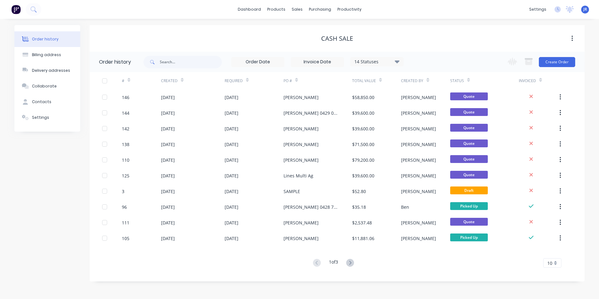 This screenshot has height=299, width=599. I want to click on span: Draft, so click(469, 190).